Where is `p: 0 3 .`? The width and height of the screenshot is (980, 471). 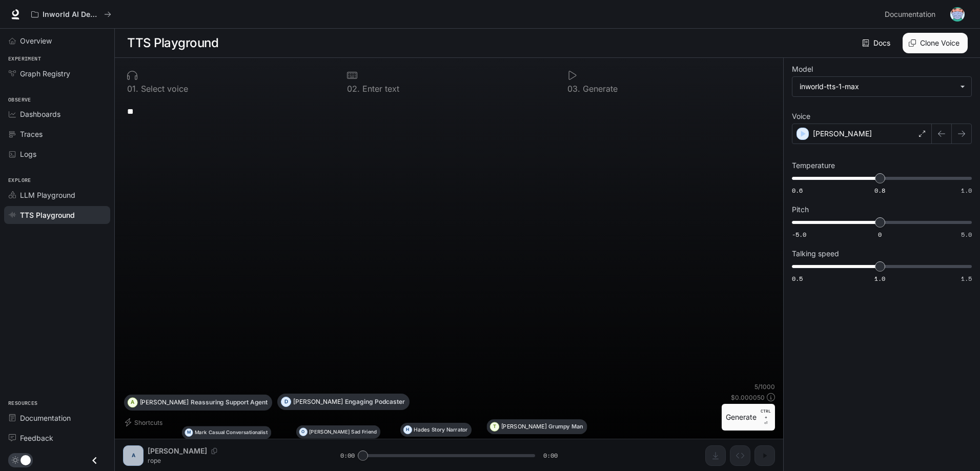 p: 0 3 . is located at coordinates (574, 89).